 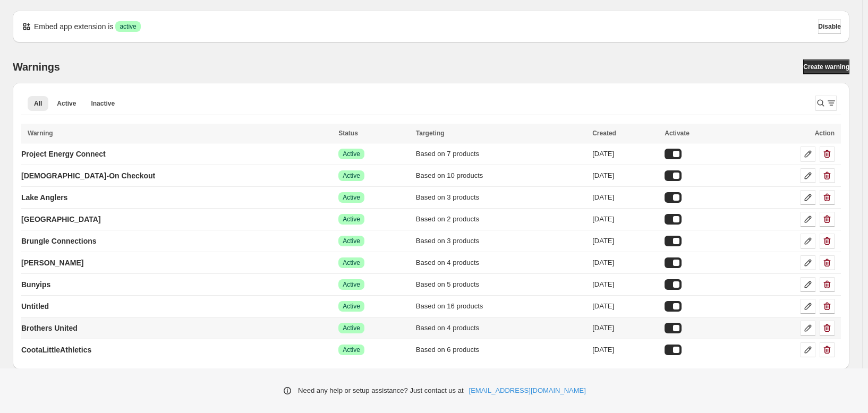 I want to click on span: Disable, so click(x=829, y=26).